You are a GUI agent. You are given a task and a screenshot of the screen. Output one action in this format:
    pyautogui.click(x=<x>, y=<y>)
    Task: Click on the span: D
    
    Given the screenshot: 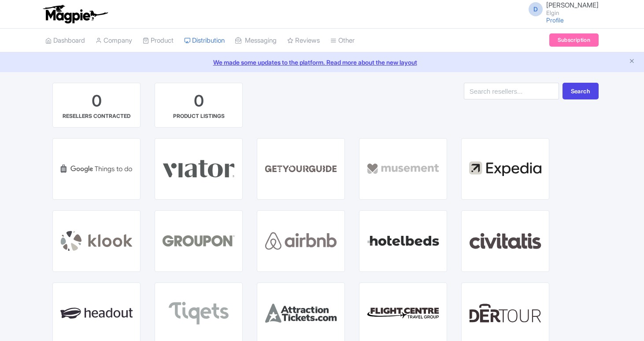 What is the action you would take?
    pyautogui.click(x=536, y=9)
    